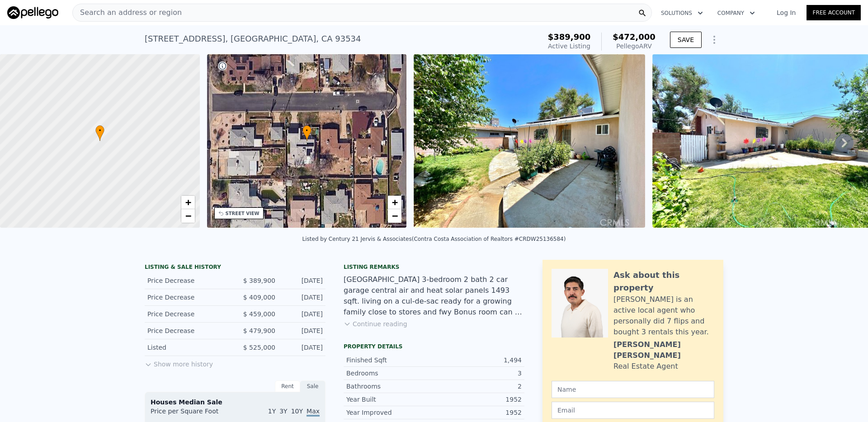  Describe the element at coordinates (736, 13) in the screenshot. I see `button: Company` at that location.